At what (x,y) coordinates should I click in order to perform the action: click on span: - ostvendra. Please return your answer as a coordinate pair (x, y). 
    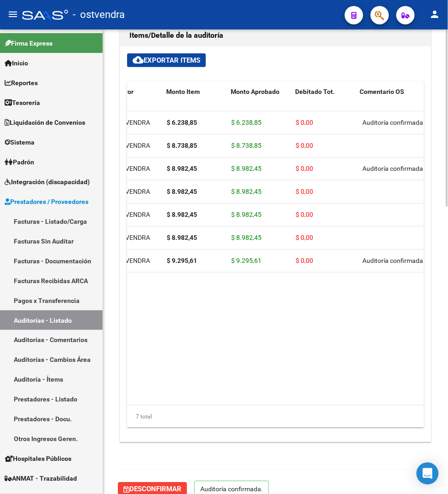
    Looking at the image, I should click on (98, 14).